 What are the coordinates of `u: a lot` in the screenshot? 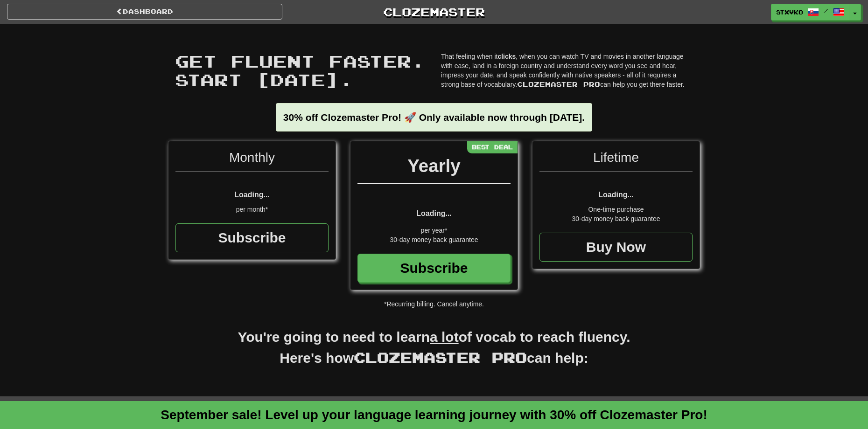 It's located at (444, 336).